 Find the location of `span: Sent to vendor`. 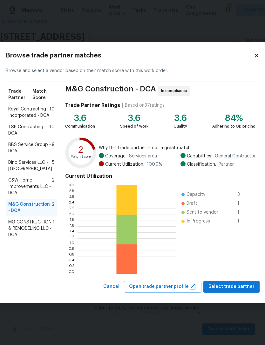

span: Sent to vendor is located at coordinates (202, 212).